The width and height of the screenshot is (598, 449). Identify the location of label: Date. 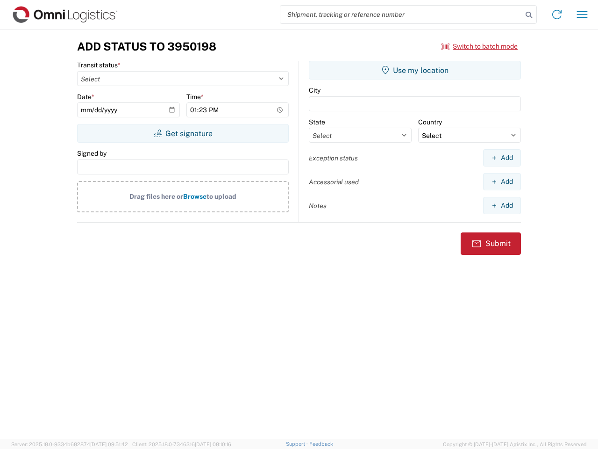
(86, 97).